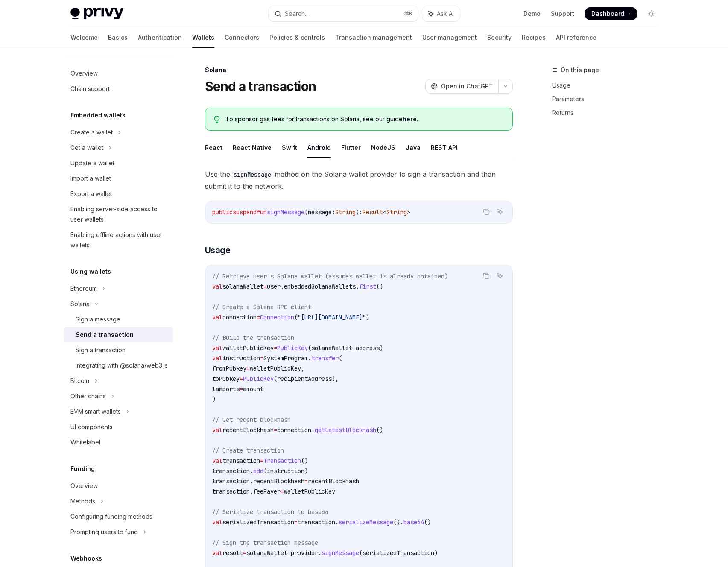 This screenshot has height=567, width=728. What do you see at coordinates (223, 212) in the screenshot?
I see `span: public` at bounding box center [223, 212].